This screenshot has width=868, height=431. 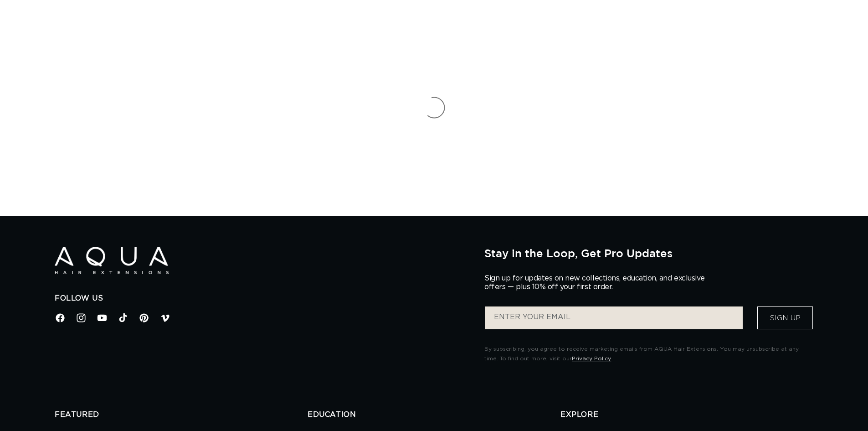 I want to click on button: Sign Up, so click(x=785, y=318).